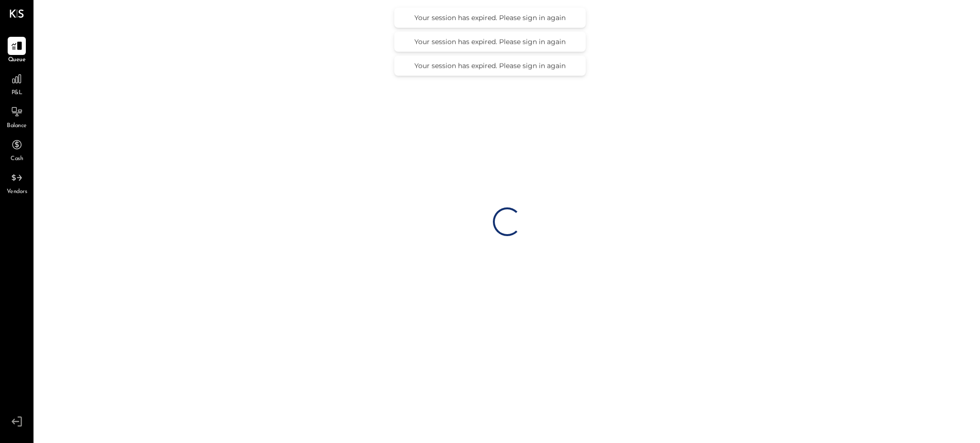 The width and height of the screenshot is (980, 443). I want to click on span: P&L, so click(17, 93).